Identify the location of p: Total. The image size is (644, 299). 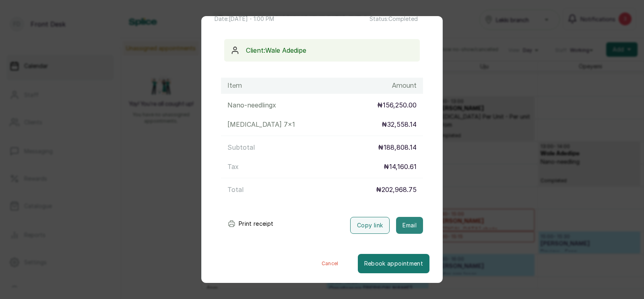
(236, 189).